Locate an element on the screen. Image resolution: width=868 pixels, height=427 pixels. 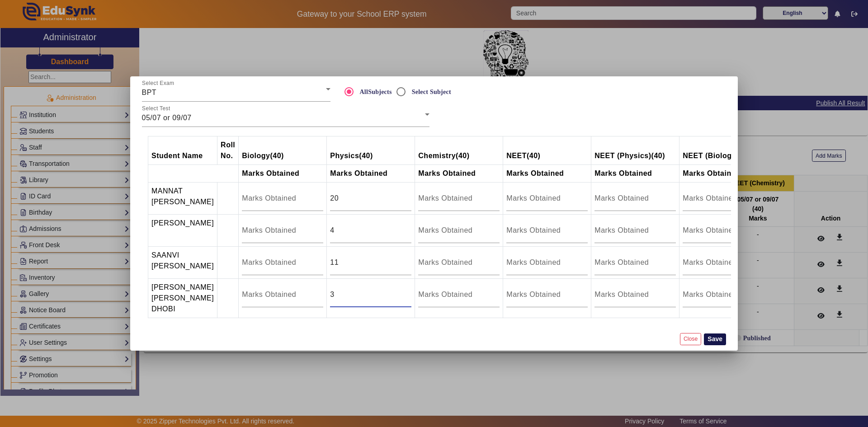
button: Save is located at coordinates (715, 339).